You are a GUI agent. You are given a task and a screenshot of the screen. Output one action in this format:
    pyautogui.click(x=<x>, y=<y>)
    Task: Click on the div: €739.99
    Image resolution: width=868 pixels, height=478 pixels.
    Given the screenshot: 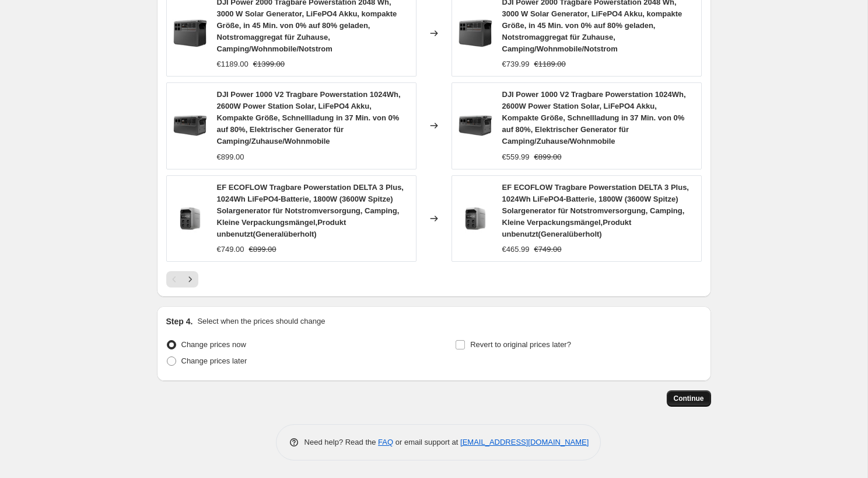 What is the action you would take?
    pyautogui.click(x=515, y=64)
    